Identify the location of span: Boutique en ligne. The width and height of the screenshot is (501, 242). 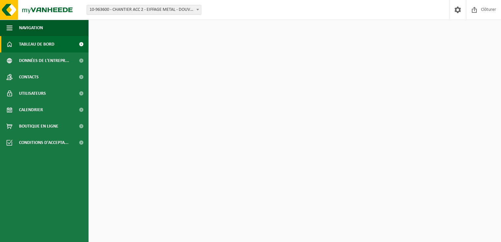
(39, 126).